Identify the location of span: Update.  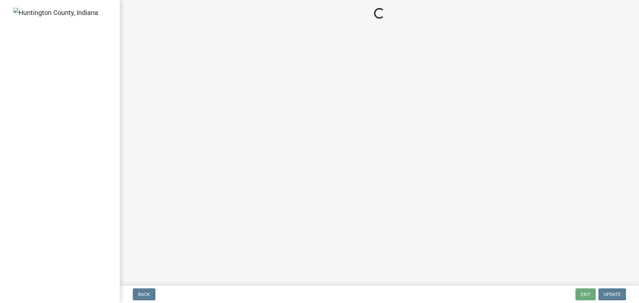
(612, 294).